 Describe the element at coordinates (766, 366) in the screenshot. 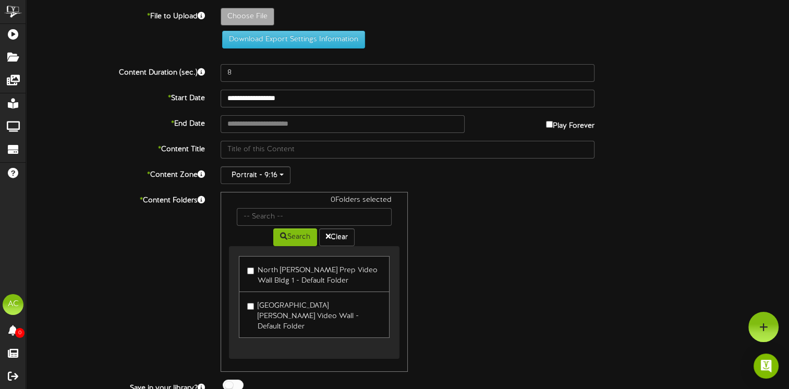

I see `div: Open Intercom Messenger` at that location.